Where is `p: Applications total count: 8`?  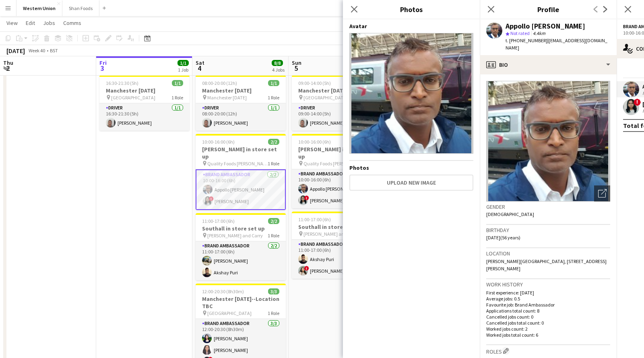
p: Applications total count: 8 is located at coordinates (548, 311).